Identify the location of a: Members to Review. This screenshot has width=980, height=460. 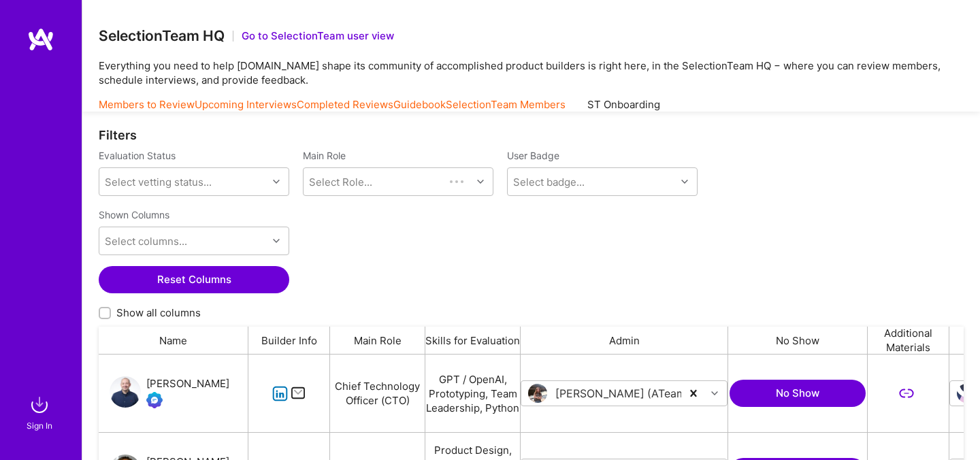
(146, 104).